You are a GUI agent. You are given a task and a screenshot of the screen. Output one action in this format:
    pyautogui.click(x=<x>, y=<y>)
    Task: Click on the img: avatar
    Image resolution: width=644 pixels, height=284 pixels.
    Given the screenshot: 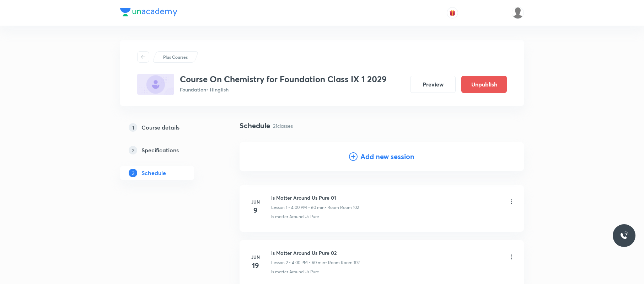 What is the action you would take?
    pyautogui.click(x=453, y=13)
    